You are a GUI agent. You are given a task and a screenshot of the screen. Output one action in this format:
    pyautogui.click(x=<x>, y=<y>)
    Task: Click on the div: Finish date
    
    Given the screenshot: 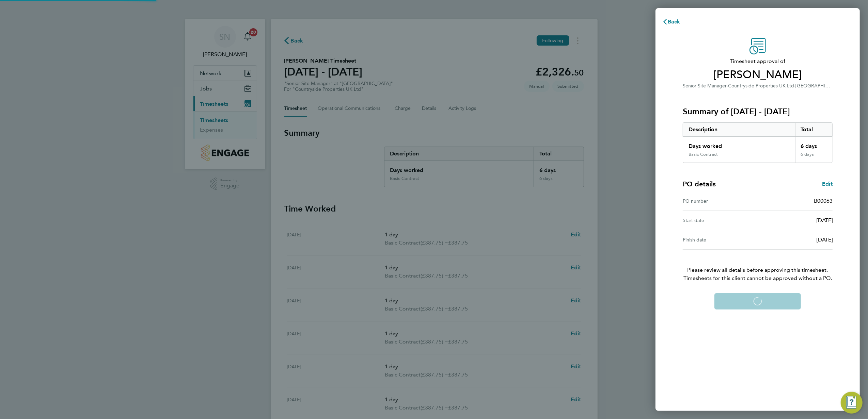 What is the action you would take?
    pyautogui.click(x=720, y=240)
    